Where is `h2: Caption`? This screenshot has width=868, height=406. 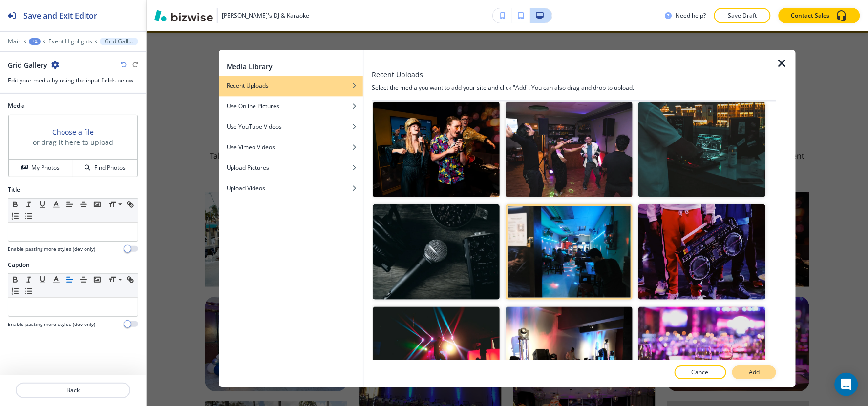 h2: Caption is located at coordinates (18, 265).